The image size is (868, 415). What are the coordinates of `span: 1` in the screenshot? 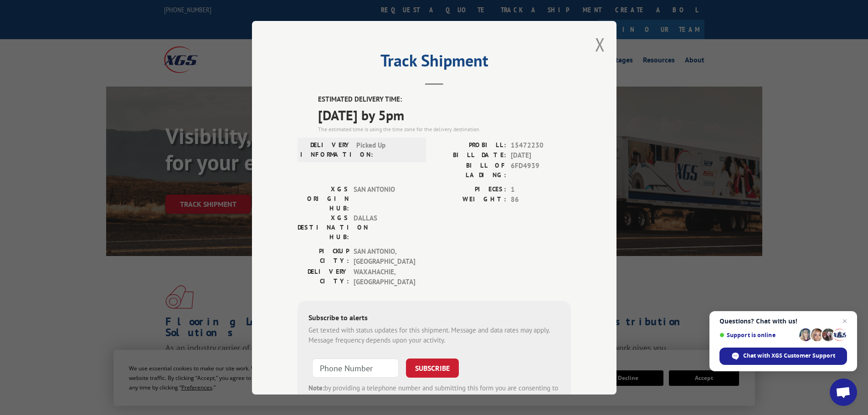 It's located at (541, 189).